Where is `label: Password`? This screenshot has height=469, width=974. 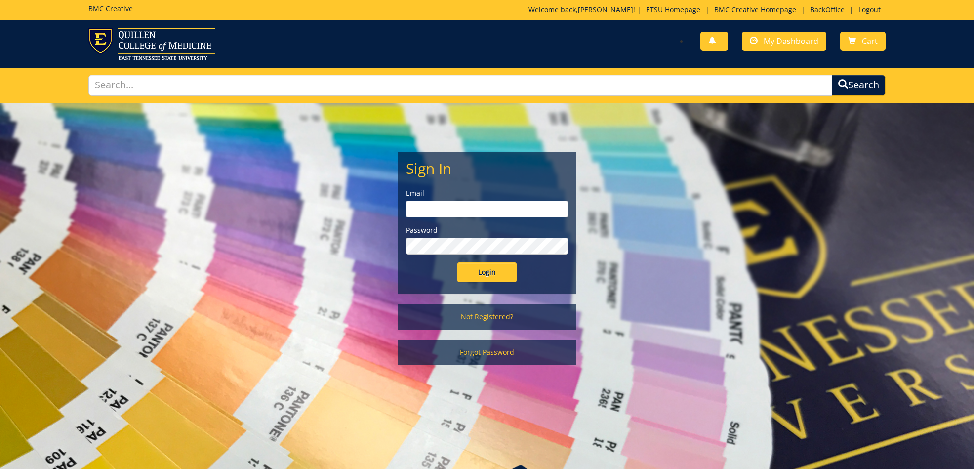
label: Password is located at coordinates (487, 230).